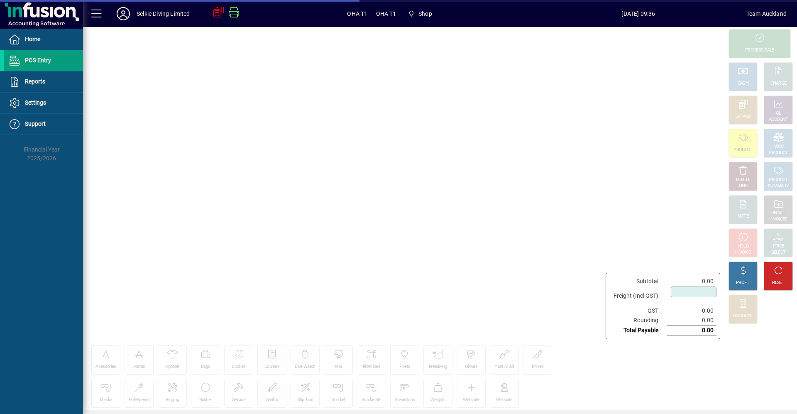 The height and width of the screenshot is (414, 797). Describe the element at coordinates (272, 400) in the screenshot. I see `div: Shafts` at that location.